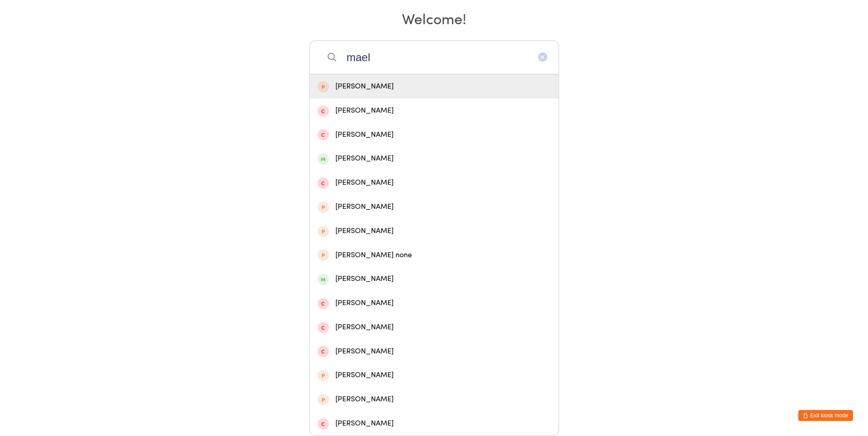 The width and height of the screenshot is (868, 436). I want to click on input: Search, so click(434, 57).